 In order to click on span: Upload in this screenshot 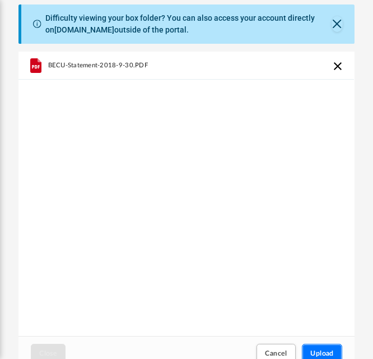, I will do `click(322, 353)`.